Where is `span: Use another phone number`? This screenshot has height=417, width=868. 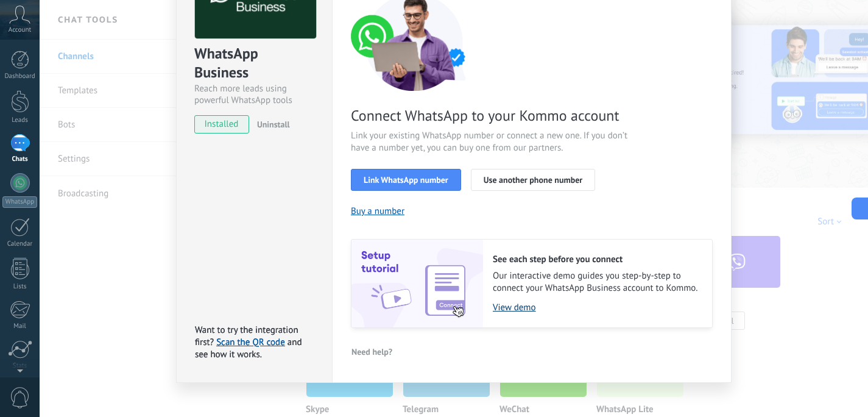 span: Use another phone number is located at coordinates (533, 179).